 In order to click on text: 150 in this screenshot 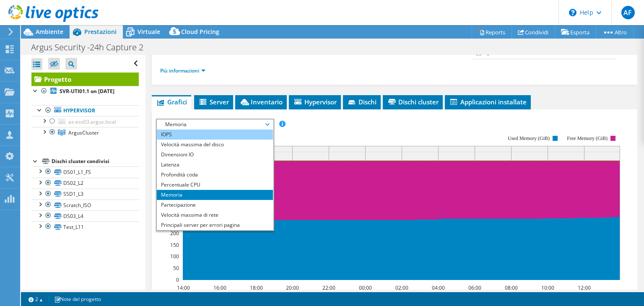, I will do `click(174, 245)`.